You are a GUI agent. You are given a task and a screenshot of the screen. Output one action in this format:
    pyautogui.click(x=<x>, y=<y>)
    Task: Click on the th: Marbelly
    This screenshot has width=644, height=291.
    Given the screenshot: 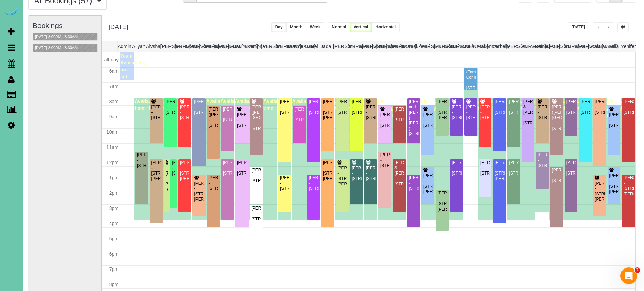 What is the action you would take?
    pyautogui.click(x=499, y=47)
    